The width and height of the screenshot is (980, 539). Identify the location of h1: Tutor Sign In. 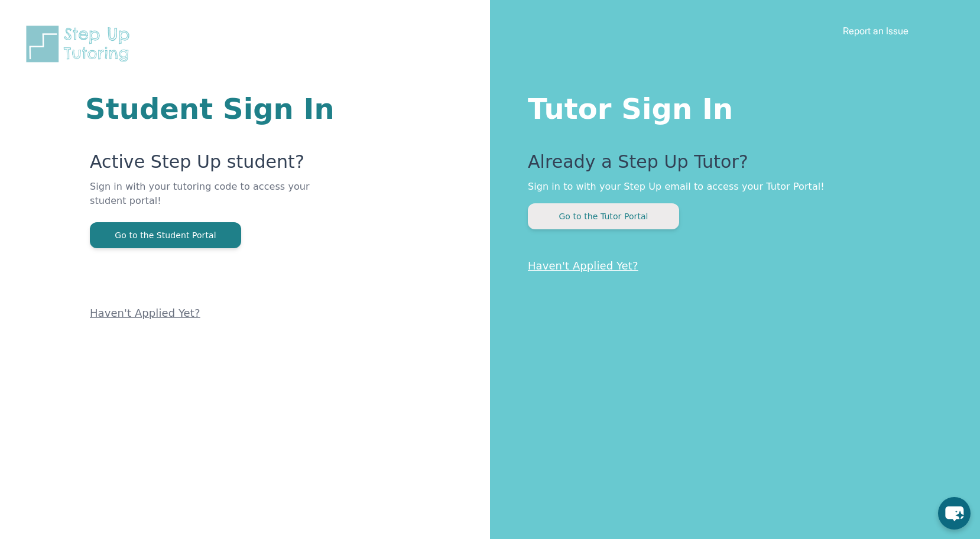
(729, 106).